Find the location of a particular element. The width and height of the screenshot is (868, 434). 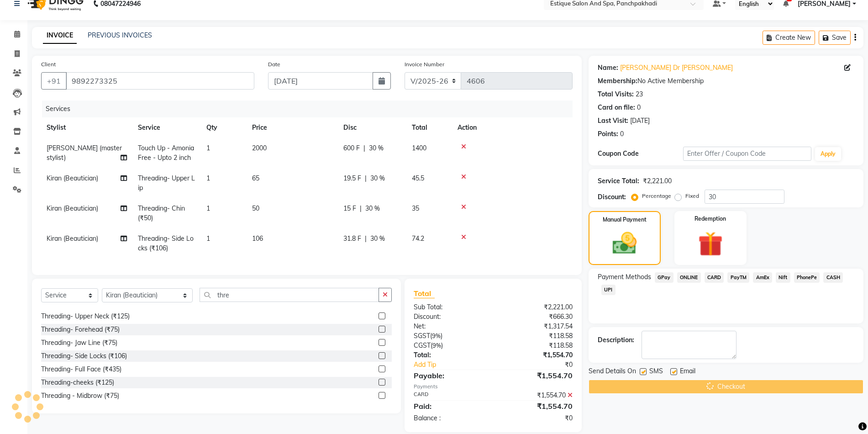

span: UPI is located at coordinates (608, 290).